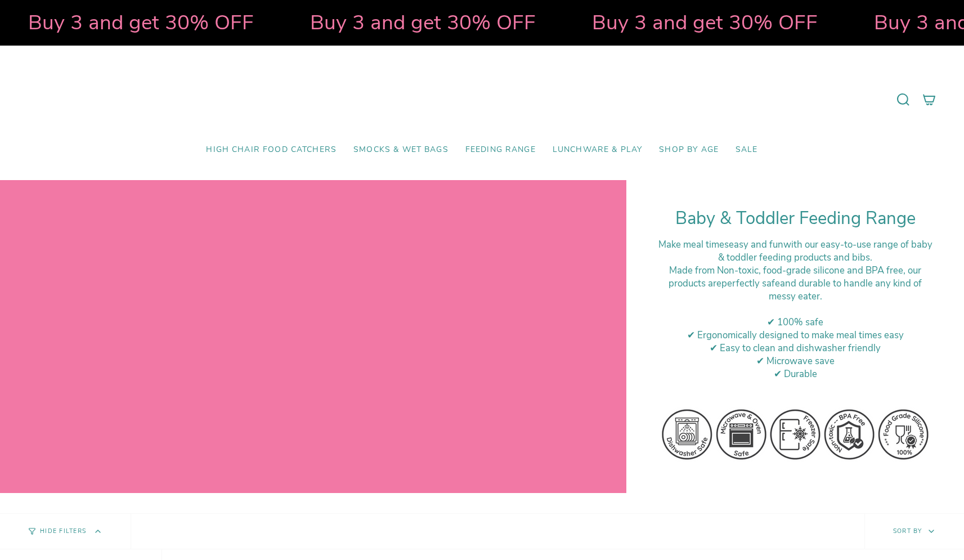  I want to click on div: ✔ Ergonomically designed to make meal times easy, so click(795, 335).